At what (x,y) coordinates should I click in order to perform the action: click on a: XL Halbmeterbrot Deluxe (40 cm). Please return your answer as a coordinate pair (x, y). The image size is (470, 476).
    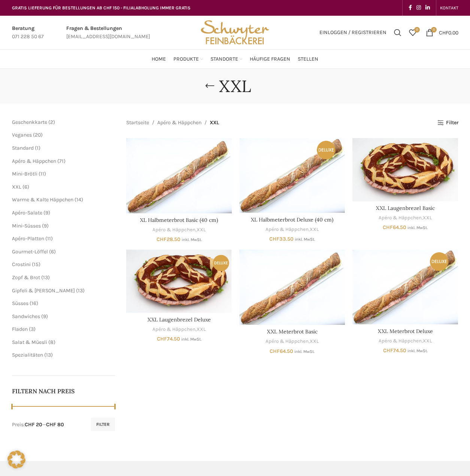
    Looking at the image, I should click on (292, 220).